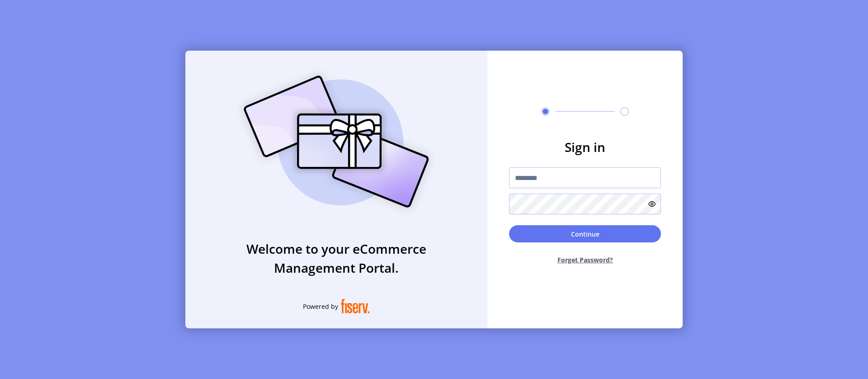 This screenshot has height=379, width=868. What do you see at coordinates (336, 258) in the screenshot?
I see `h3: Welcome to your eCommerce Management Portal.` at bounding box center [336, 258].